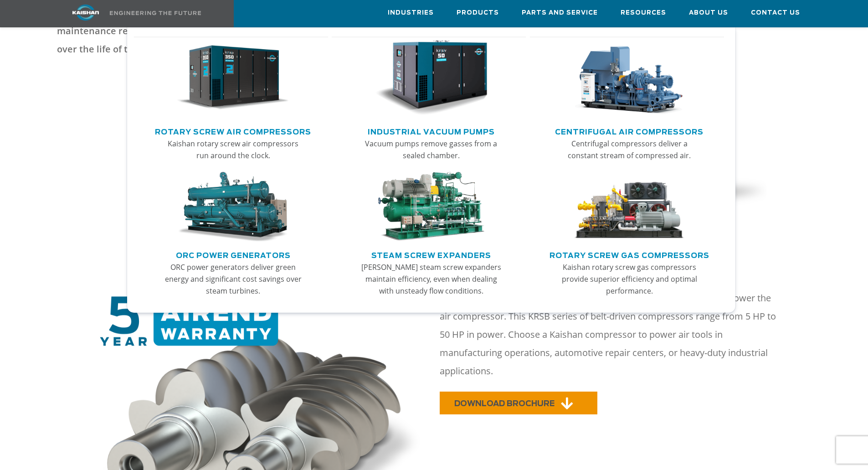 Image resolution: width=868 pixels, height=470 pixels. I want to click on span: DOWNLOAD BROCHURE, so click(505, 403).